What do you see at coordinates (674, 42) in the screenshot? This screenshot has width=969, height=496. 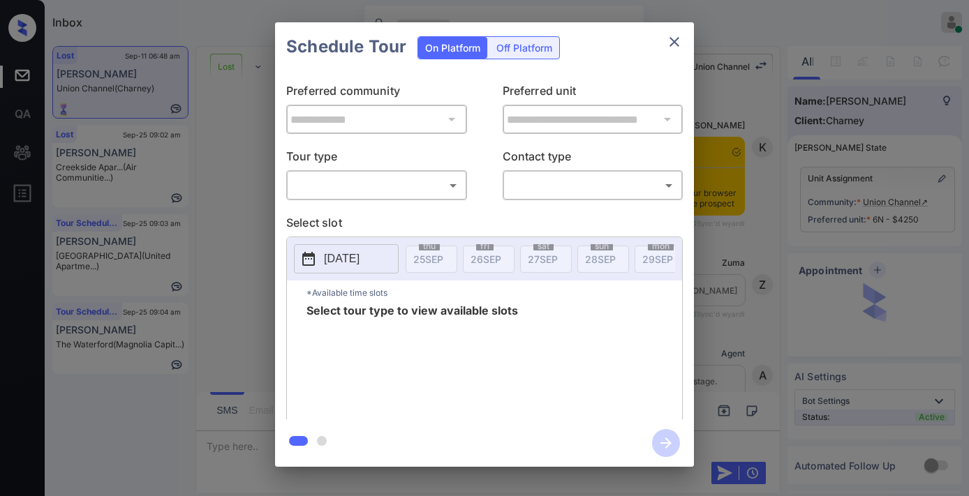 I see `button: close` at bounding box center [674, 42].